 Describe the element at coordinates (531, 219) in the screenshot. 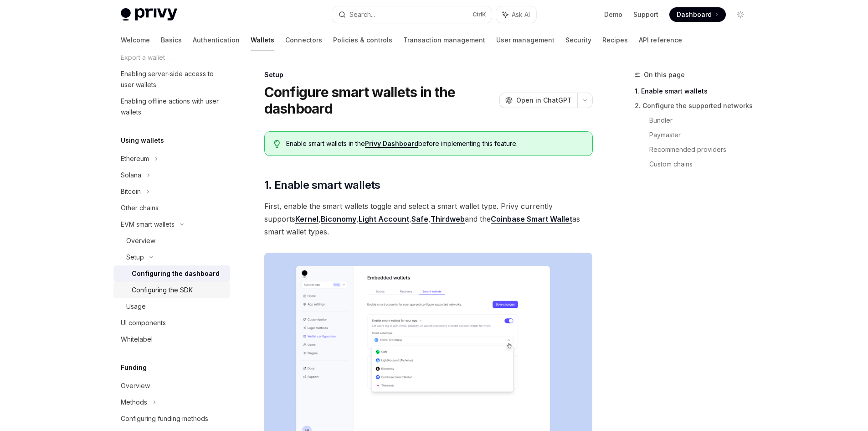

I see `a: Coinbase Smart Wallet` at that location.